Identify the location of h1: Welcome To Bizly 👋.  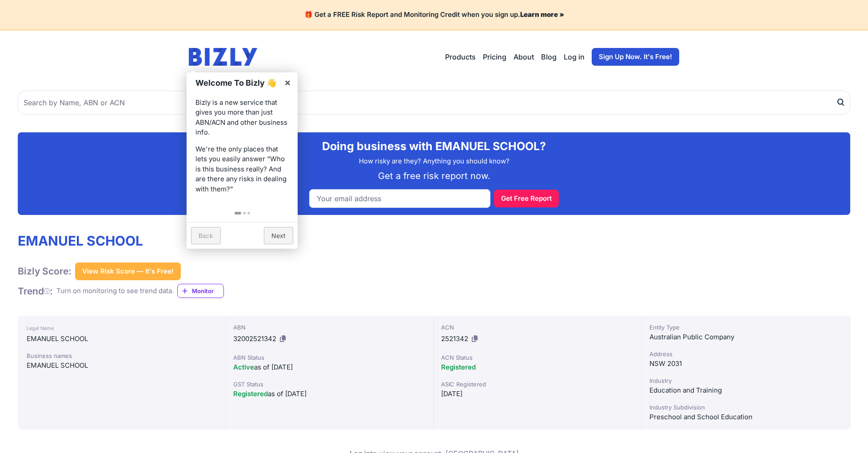
(237, 83).